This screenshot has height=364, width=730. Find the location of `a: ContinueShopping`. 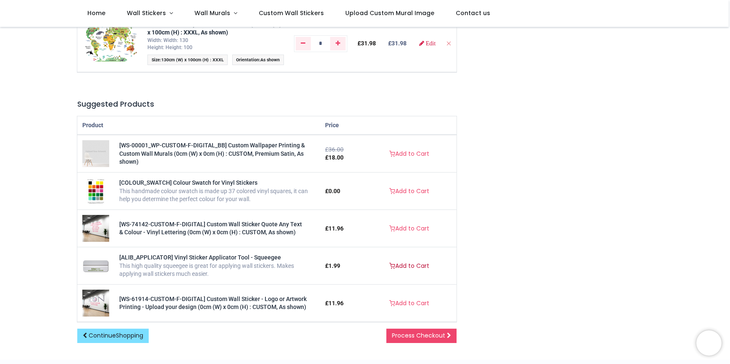

a: ContinueShopping is located at coordinates (113, 336).